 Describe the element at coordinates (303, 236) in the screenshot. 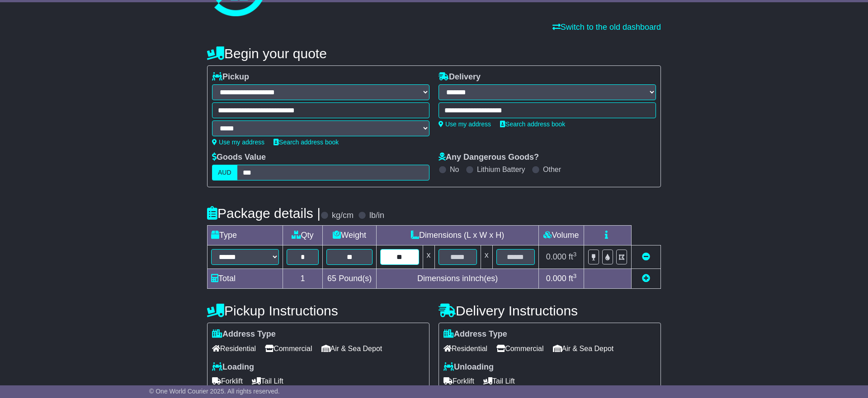

I see `td: Qty` at that location.